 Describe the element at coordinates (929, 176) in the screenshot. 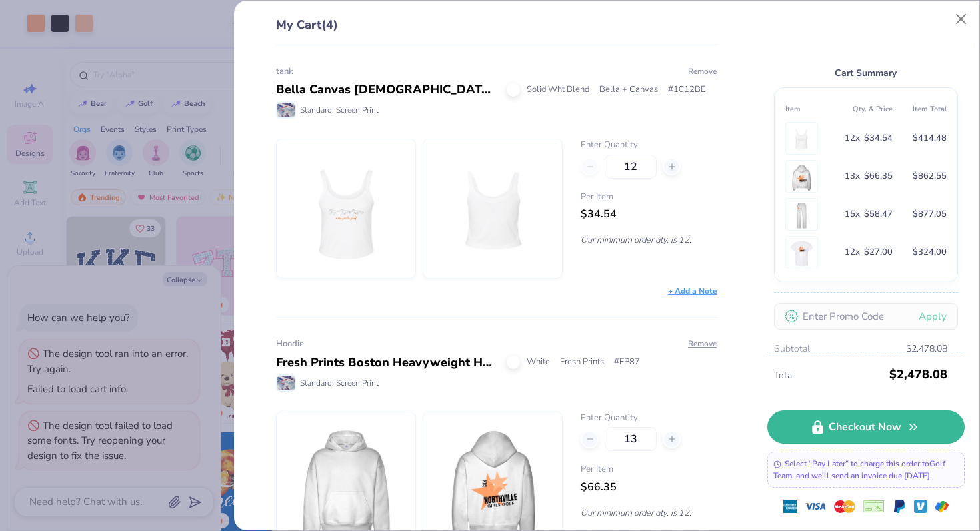

I see `span: $862.55` at that location.